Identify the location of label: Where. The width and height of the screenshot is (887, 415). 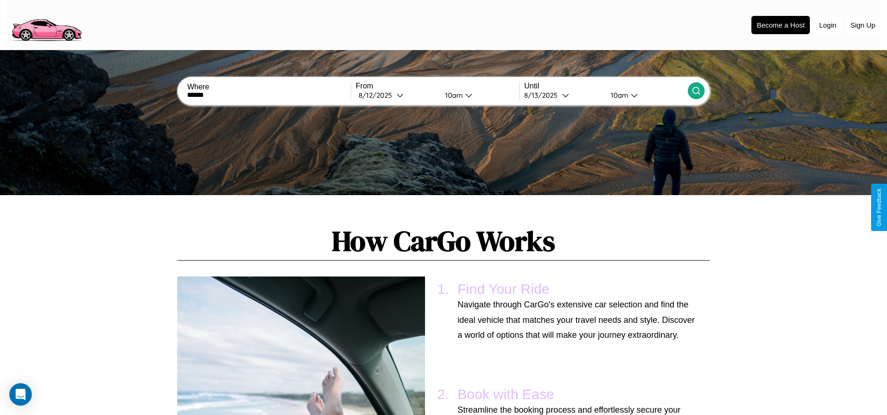
(268, 87).